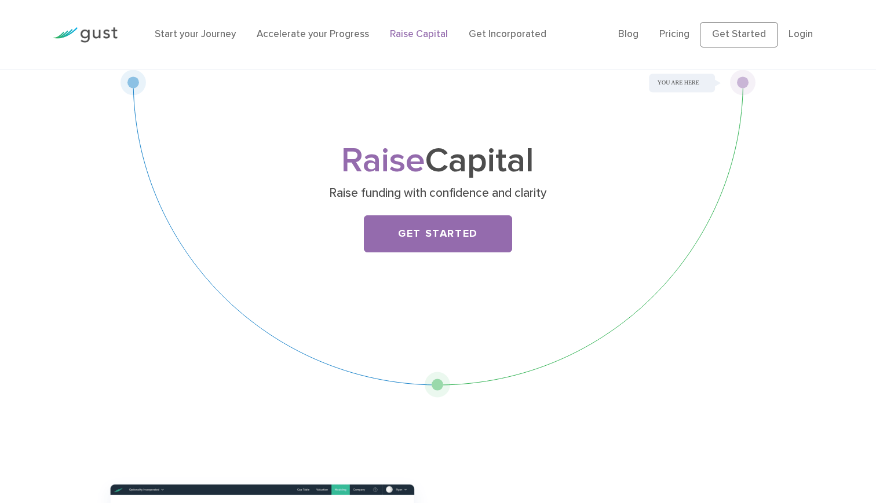  Describe the element at coordinates (383, 160) in the screenshot. I see `span: Raise` at that location.